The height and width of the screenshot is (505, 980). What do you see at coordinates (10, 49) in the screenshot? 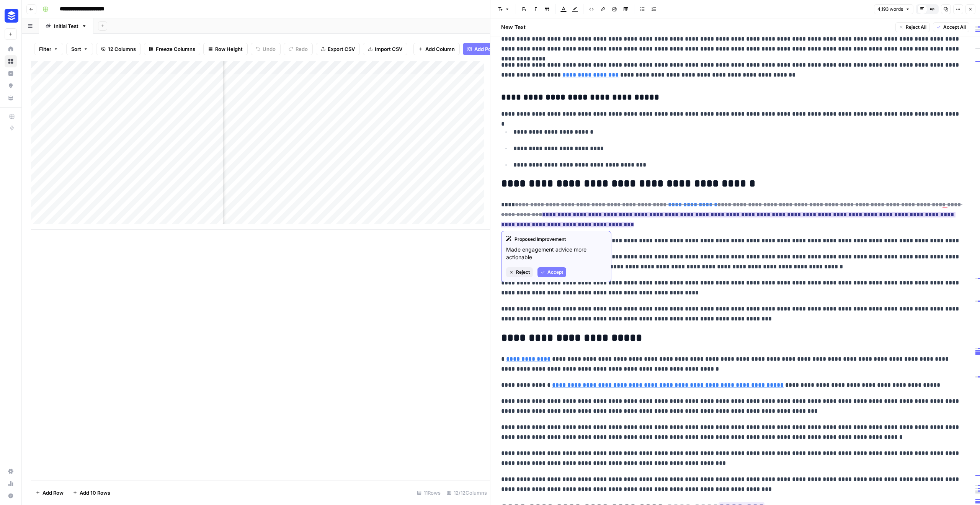
I see `a: Home` at bounding box center [10, 49].